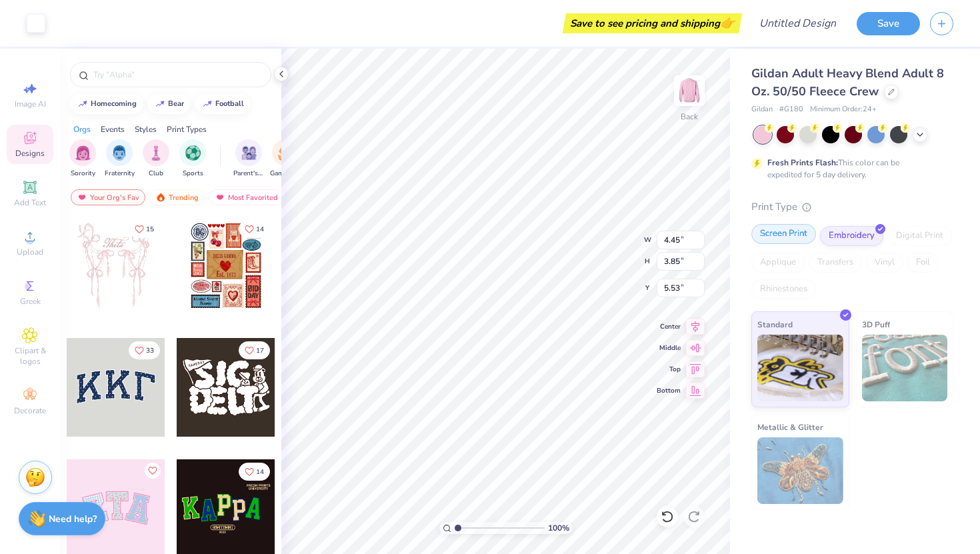  Describe the element at coordinates (229, 103) in the screenshot. I see `div: football` at that location.